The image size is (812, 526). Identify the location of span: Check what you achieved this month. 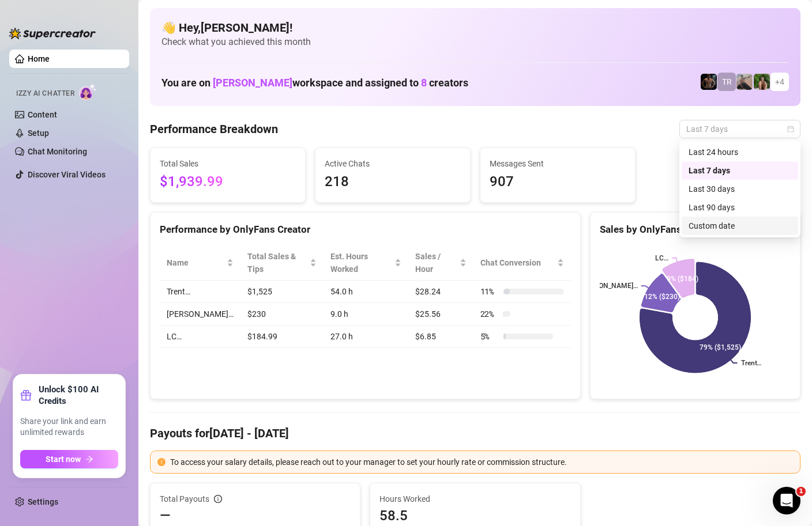
(475, 42).